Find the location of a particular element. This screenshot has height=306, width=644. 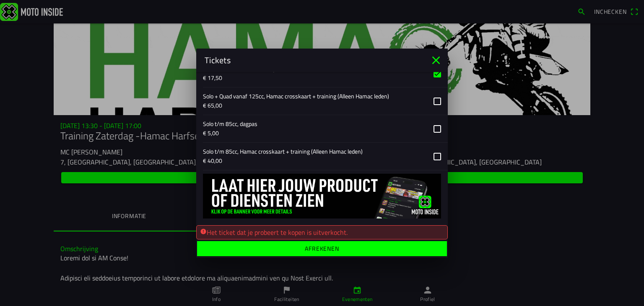

div: Het ticket dat je probeert te kopen is uitverkocht. is located at coordinates (322, 232).